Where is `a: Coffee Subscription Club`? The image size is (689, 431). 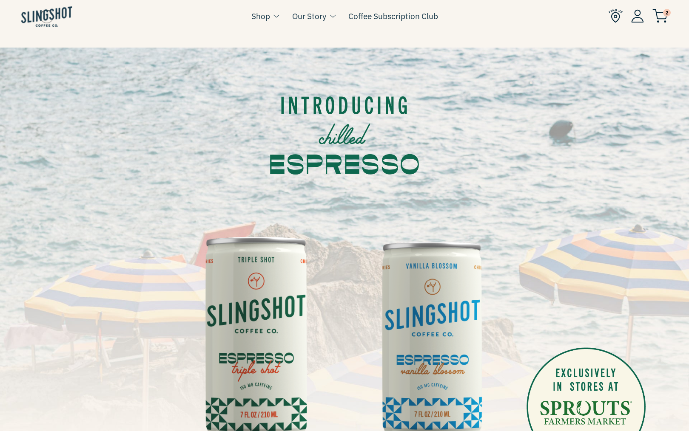
a: Coffee Subscription Club is located at coordinates (393, 16).